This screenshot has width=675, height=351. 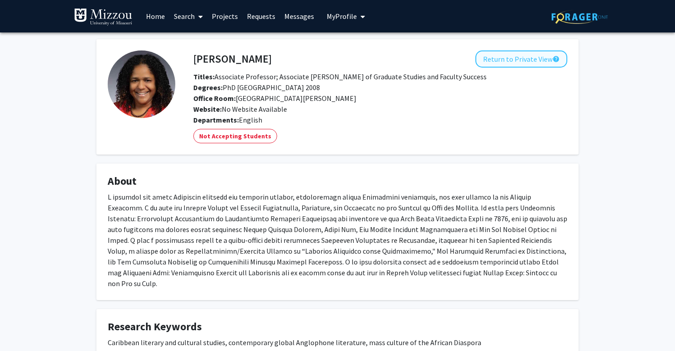 What do you see at coordinates (337, 327) in the screenshot?
I see `h4: Research Keywords` at bounding box center [337, 327].